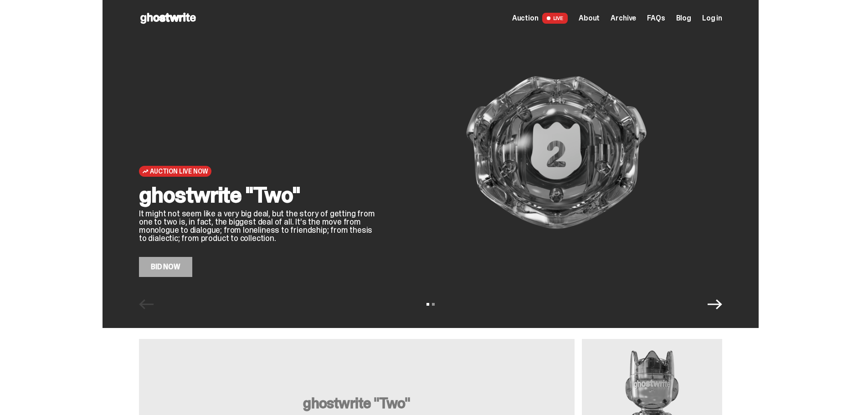 This screenshot has height=415, width=868. What do you see at coordinates (715, 304) in the screenshot?
I see `button: Next` at bounding box center [715, 304].